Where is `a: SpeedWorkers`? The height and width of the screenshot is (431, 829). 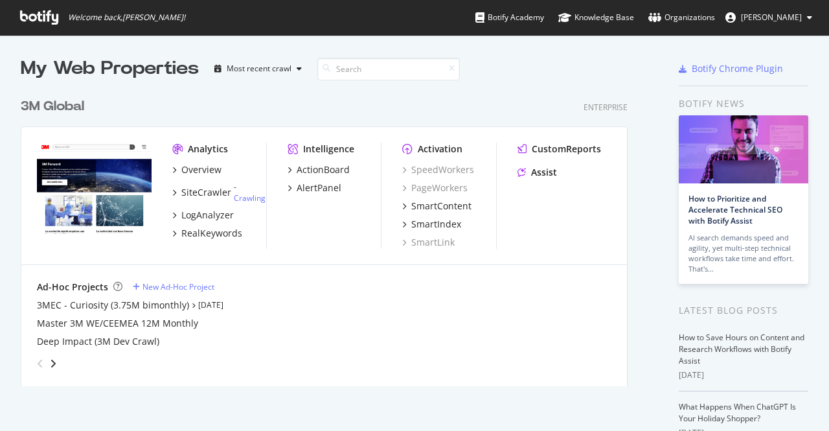 a: SpeedWorkers is located at coordinates (438, 170).